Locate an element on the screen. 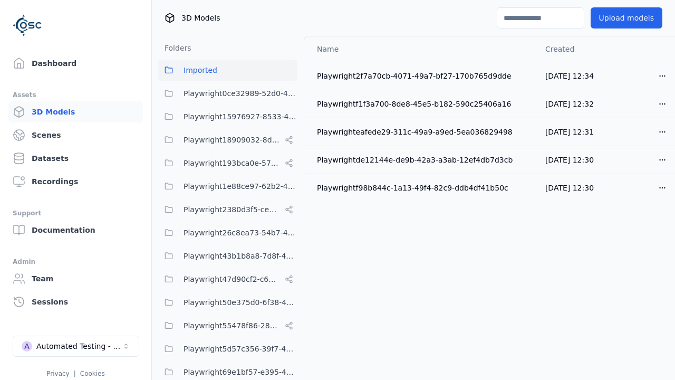 This screenshot has height=380, width=675. a: Upload models is located at coordinates (627, 18).